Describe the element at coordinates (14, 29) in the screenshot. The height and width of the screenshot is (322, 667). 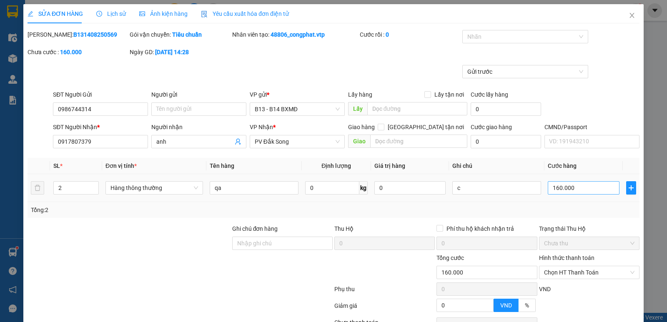
I see `img: logo` at that location.